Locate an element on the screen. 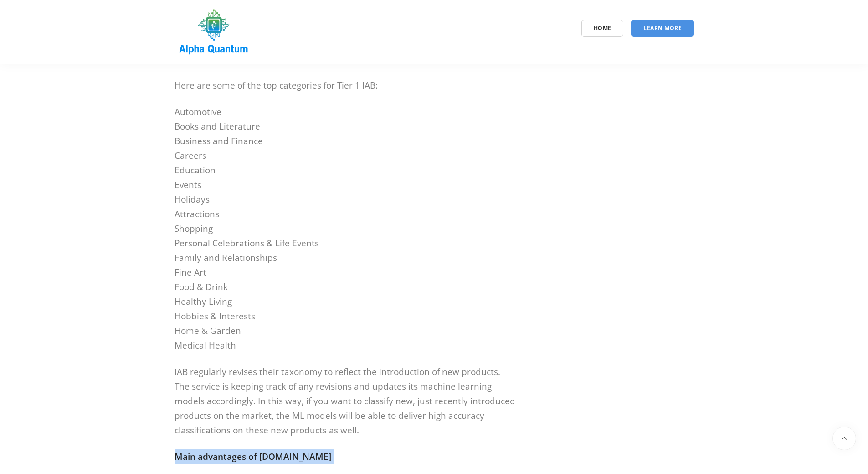 This screenshot has height=474, width=868. a: Home is located at coordinates (603, 28).